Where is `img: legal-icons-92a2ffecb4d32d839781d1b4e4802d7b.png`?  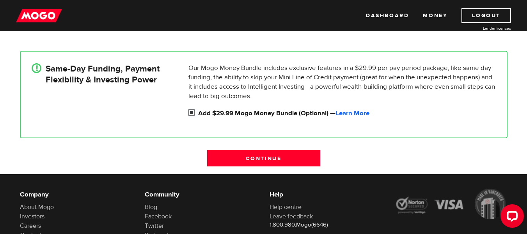
img: legal-icons-92a2ffecb4d32d839781d1b4e4802d7b.png is located at coordinates (451, 204).